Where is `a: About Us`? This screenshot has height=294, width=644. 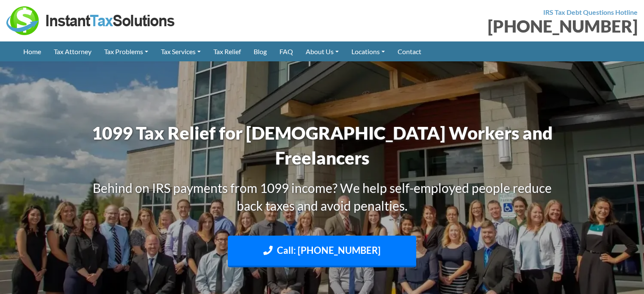
a: About Us is located at coordinates (322, 51).